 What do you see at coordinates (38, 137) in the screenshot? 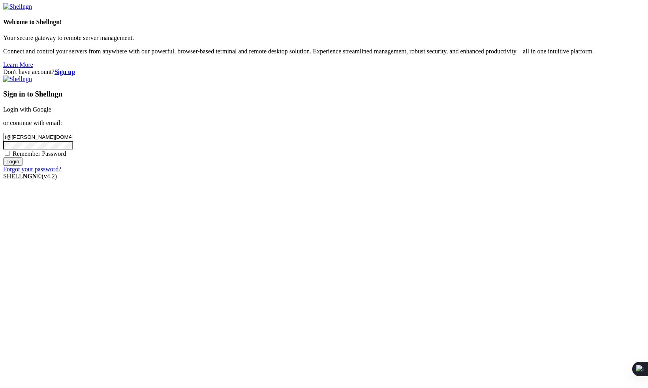
I see `input: Email address` at bounding box center [38, 137].